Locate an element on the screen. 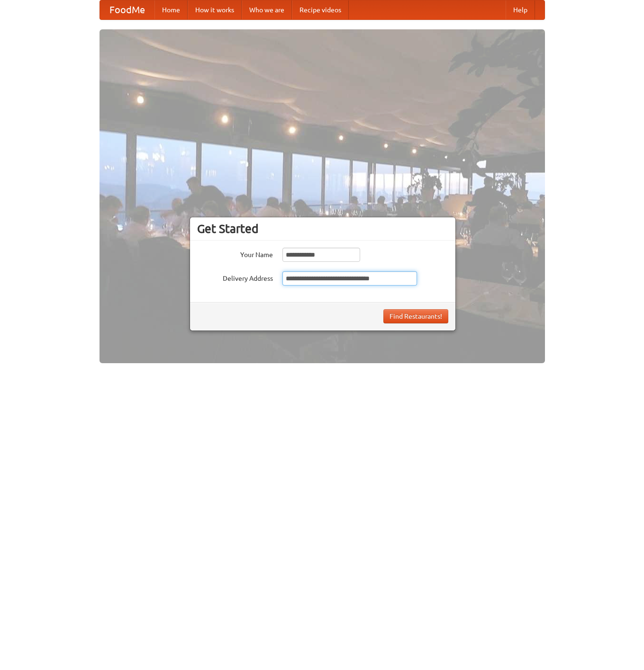 This screenshot has width=644, height=670. a: FoodMe is located at coordinates (127, 10).